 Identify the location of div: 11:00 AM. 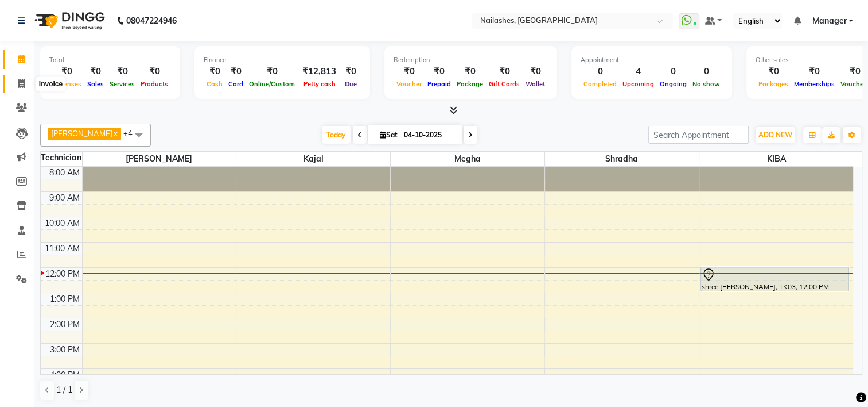
(62, 248).